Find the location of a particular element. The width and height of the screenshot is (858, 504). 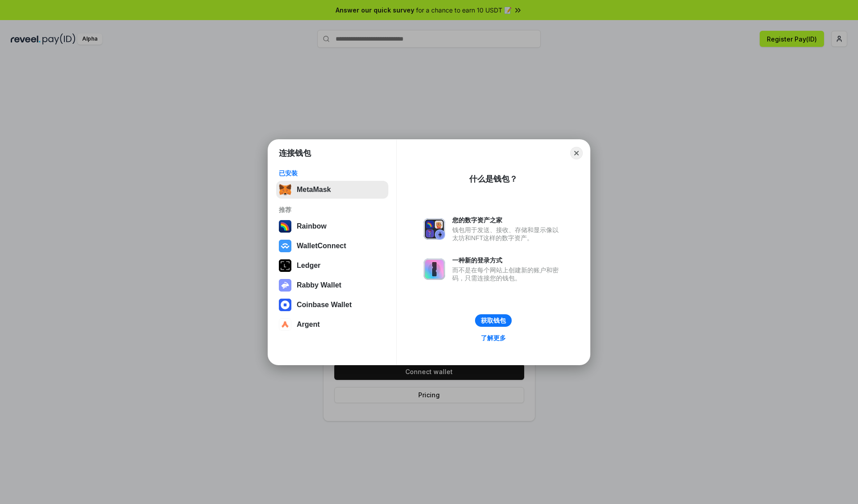

button: Argent is located at coordinates (332, 325).